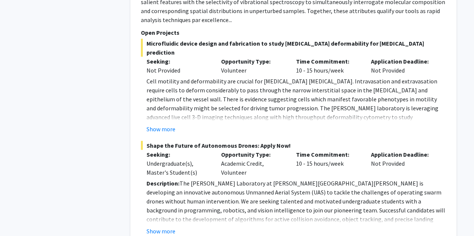 The height and width of the screenshot is (236, 474). I want to click on span: Shape the Future of Autonomous Drones: Apply Now!, so click(293, 146).